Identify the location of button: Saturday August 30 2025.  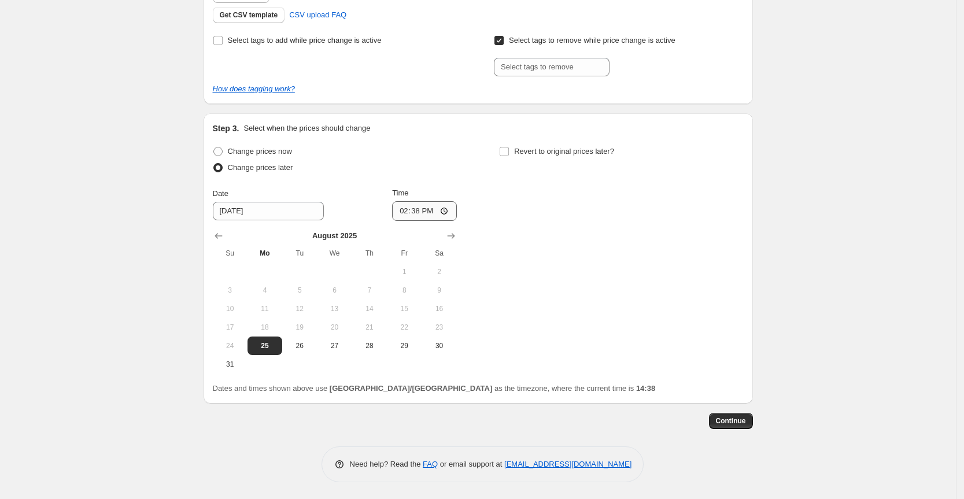
(439, 346).